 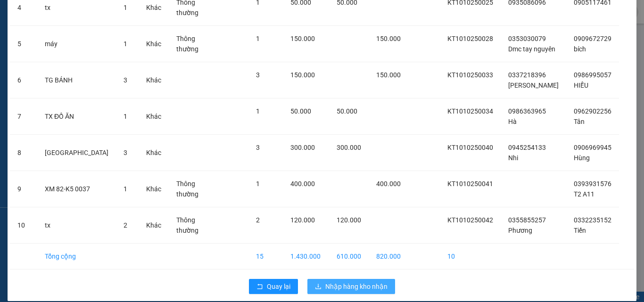 What do you see at coordinates (470, 148) in the screenshot?
I see `span: KT1010250040` at bounding box center [470, 148].